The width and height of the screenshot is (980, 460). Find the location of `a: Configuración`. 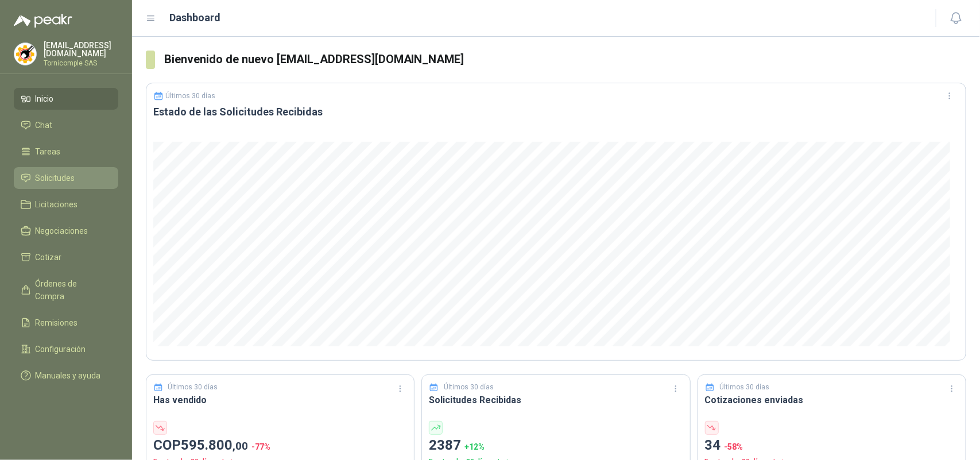

a: Configuración is located at coordinates (66, 349).